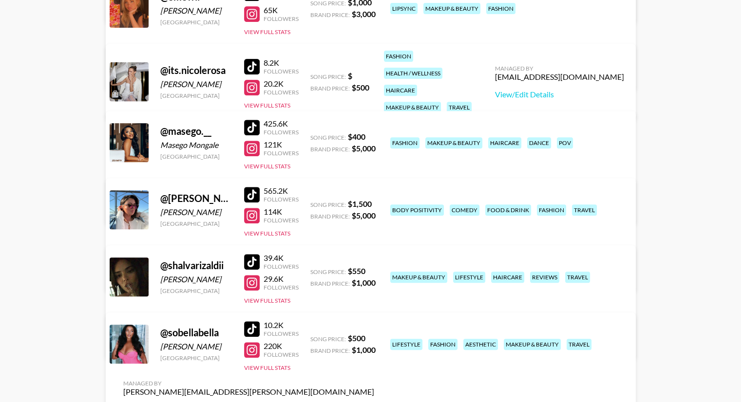 This screenshot has height=402, width=741. Describe the element at coordinates (545, 277) in the screenshot. I see `div: reviews` at that location.